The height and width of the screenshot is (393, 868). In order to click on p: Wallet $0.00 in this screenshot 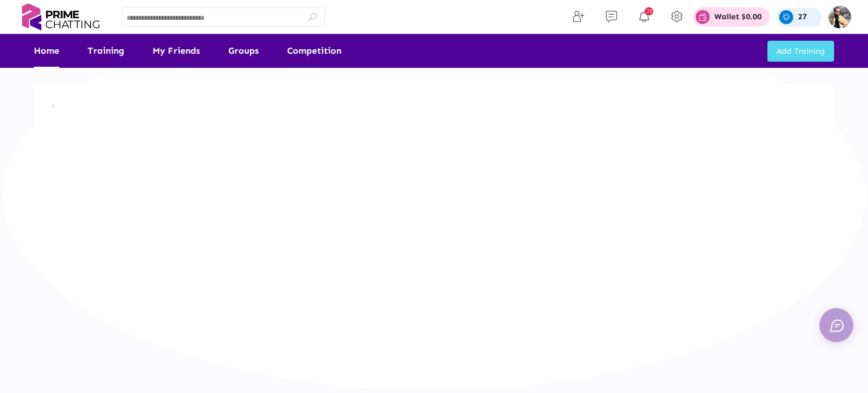, I will do `click(738, 17)`.